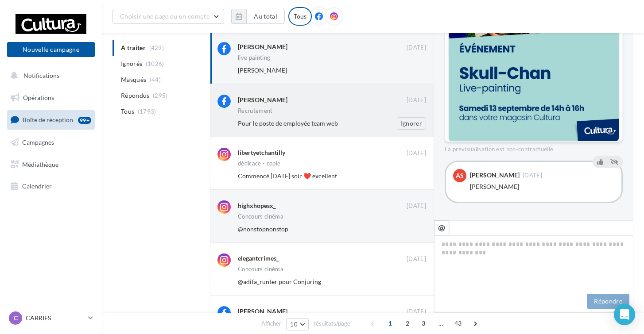 Image resolution: width=644 pixels, height=334 pixels. I want to click on button: 10, so click(297, 324).